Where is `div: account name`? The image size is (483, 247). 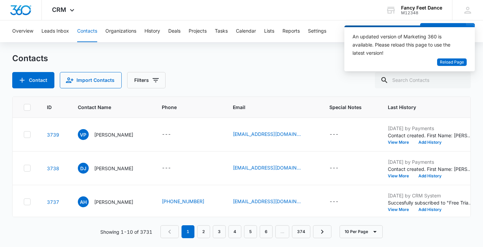
div: account name is located at coordinates (422, 8).